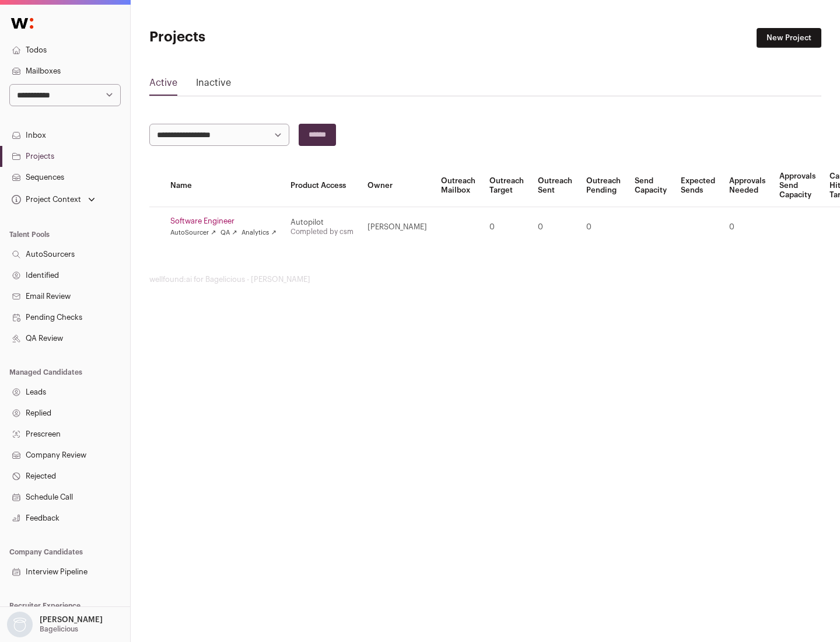  I want to click on th: Approvals Needed, so click(748, 185).